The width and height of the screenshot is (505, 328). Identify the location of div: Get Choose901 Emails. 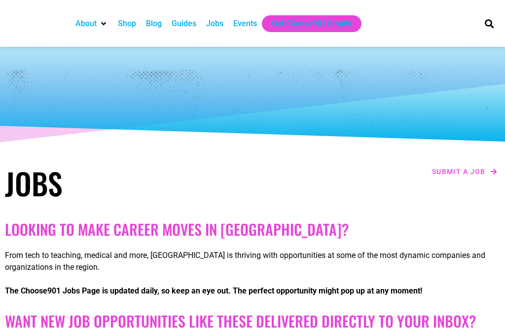
(312, 24).